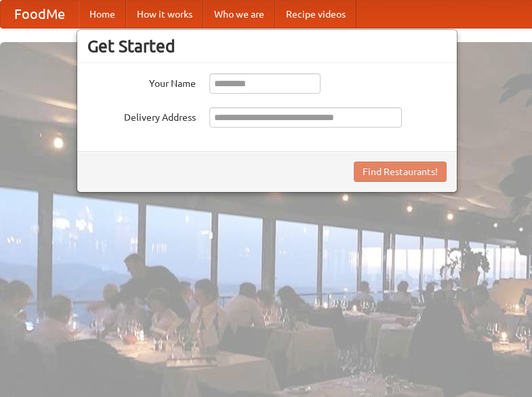 This screenshot has width=532, height=397. What do you see at coordinates (401, 172) in the screenshot?
I see `button: Find Restaurants!` at bounding box center [401, 172].